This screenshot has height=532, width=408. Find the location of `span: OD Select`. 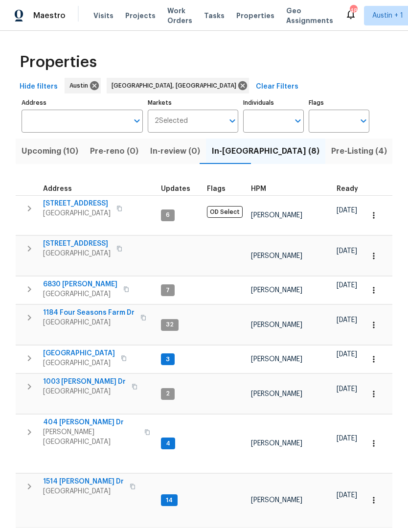

span: OD Select is located at coordinates (225, 212).